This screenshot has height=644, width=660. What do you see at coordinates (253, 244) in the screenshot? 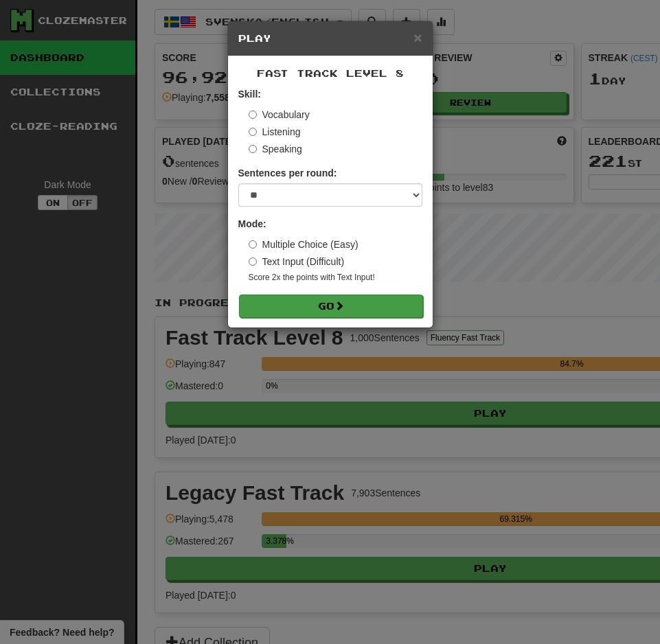
I see `input: Multiple Choice (Easy)` at bounding box center [253, 244].